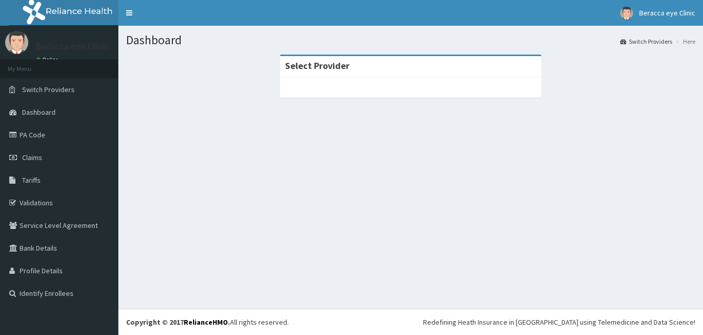  I want to click on span: Claims, so click(32, 157).